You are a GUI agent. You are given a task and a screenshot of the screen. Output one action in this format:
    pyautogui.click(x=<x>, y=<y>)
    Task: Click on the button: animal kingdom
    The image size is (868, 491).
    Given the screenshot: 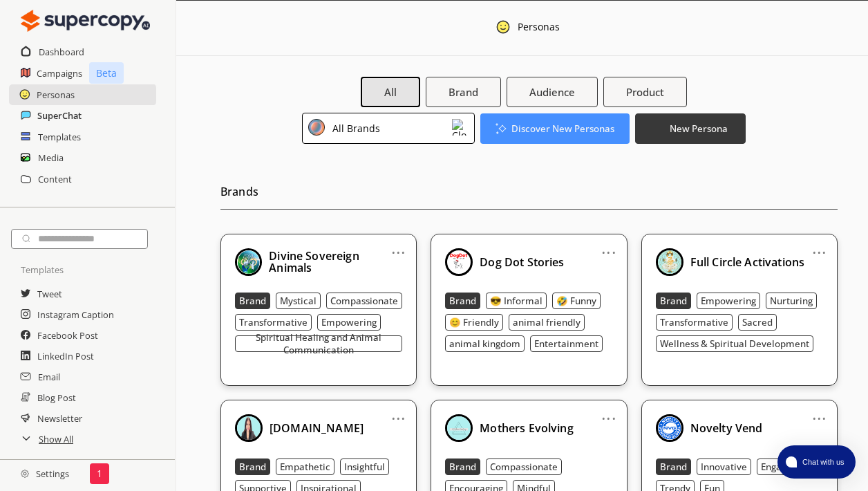 What is the action you would take?
    pyautogui.click(x=485, y=344)
    